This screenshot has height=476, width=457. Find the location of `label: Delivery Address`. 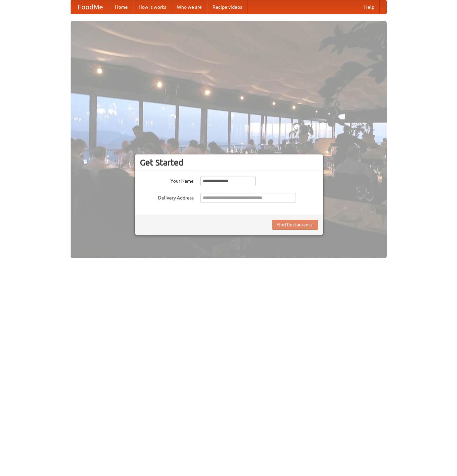

label: Delivery Address is located at coordinates (167, 197).